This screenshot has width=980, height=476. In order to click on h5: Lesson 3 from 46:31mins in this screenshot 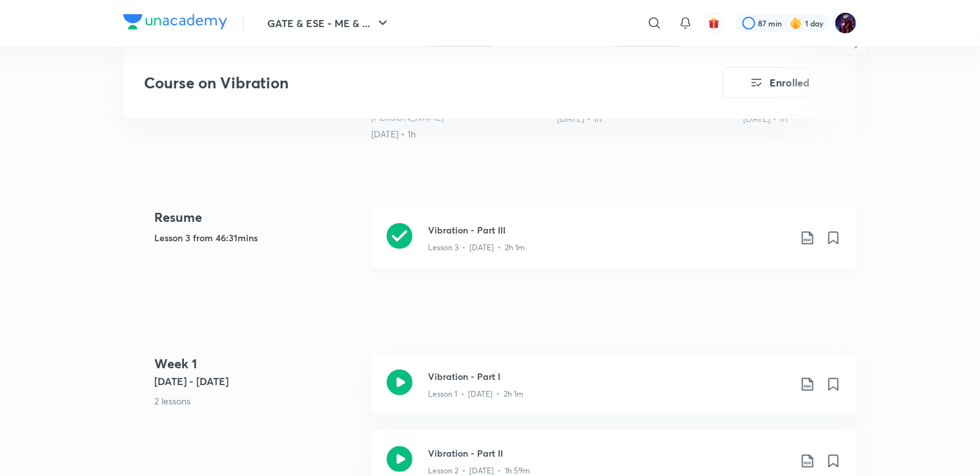, I will do `click(257, 237)`.